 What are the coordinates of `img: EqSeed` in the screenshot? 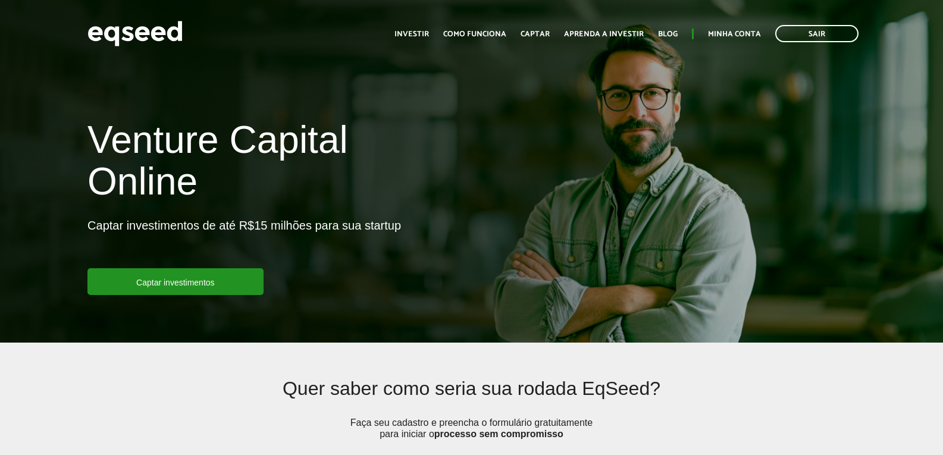 It's located at (135, 33).